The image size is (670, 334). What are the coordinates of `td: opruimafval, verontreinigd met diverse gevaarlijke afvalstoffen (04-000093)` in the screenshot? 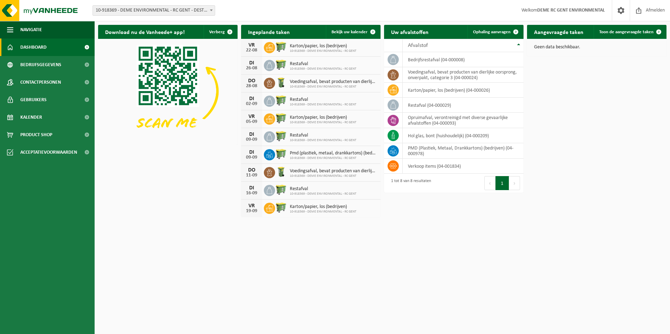 It's located at (463, 121).